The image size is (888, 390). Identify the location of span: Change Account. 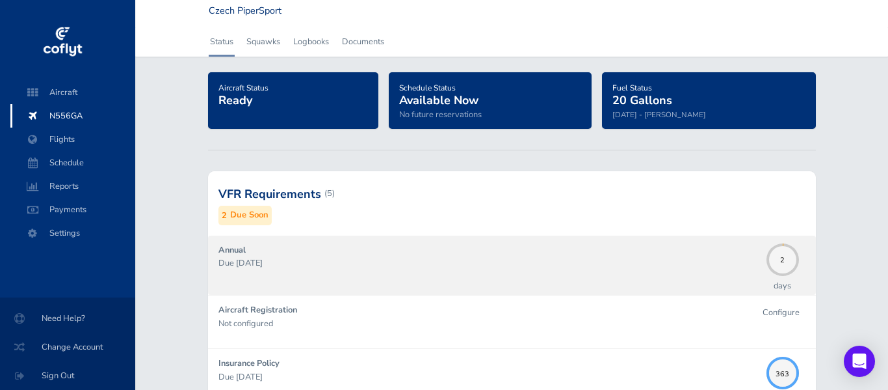
(68, 347).